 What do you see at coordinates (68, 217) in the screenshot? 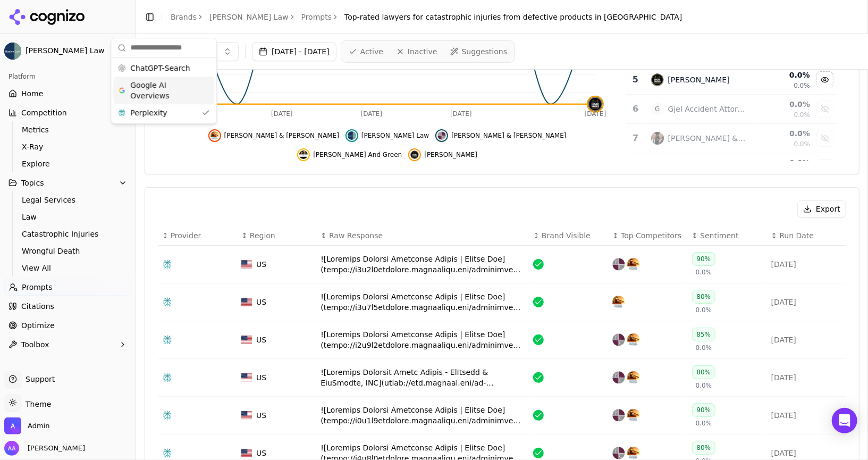
I see `span: Law` at bounding box center [68, 217].